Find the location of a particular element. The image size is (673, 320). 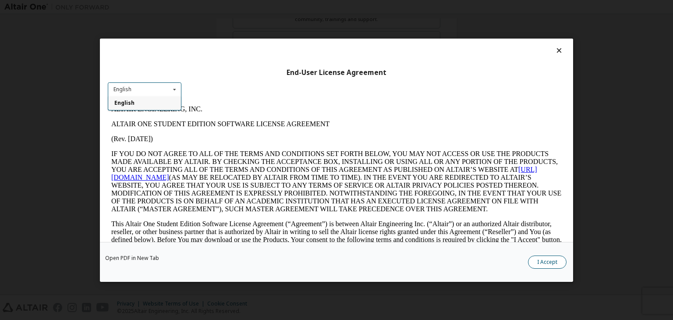

p: ALTAIR ENGINEERING, INC. is located at coordinates (229, 7).